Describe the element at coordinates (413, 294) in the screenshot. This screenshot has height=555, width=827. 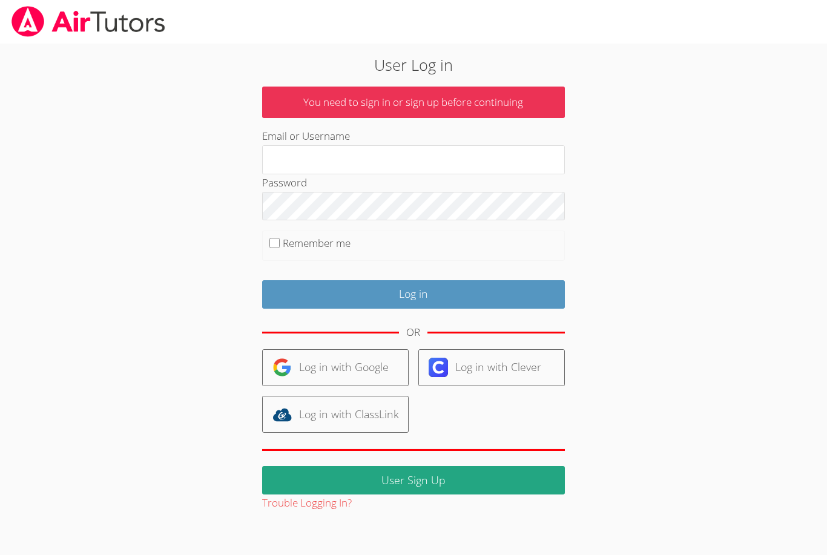
I see `input: Log in` at that location.